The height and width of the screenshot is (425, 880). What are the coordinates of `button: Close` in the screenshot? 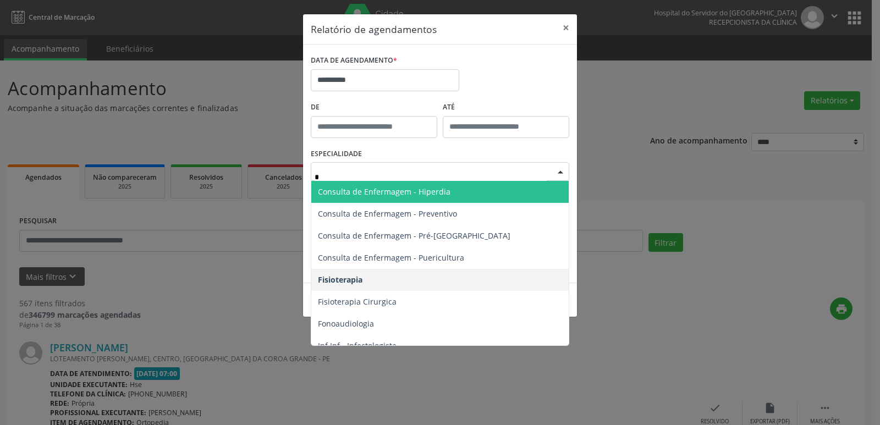 It's located at (566, 28).